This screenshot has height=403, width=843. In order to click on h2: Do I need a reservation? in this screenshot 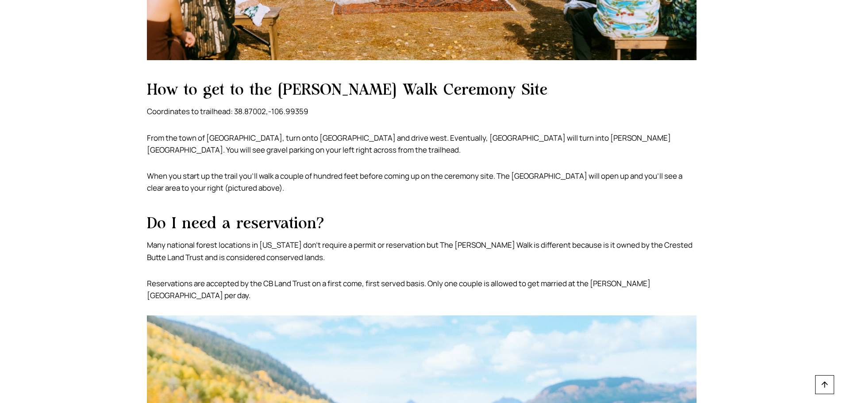, I will do `click(422, 224)`.